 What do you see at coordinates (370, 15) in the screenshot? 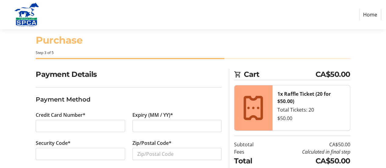
I see `a: Home` at bounding box center [370, 15].